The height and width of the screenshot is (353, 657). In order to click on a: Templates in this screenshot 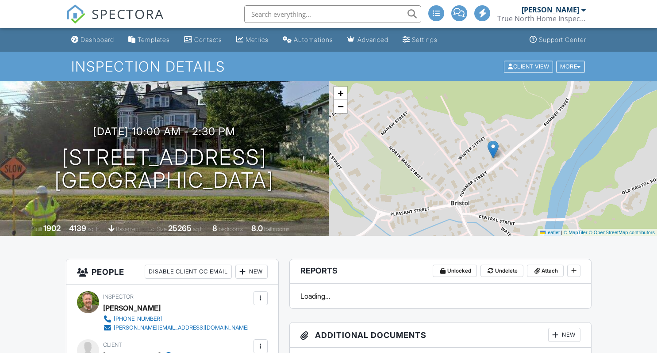, I will do `click(149, 40)`.